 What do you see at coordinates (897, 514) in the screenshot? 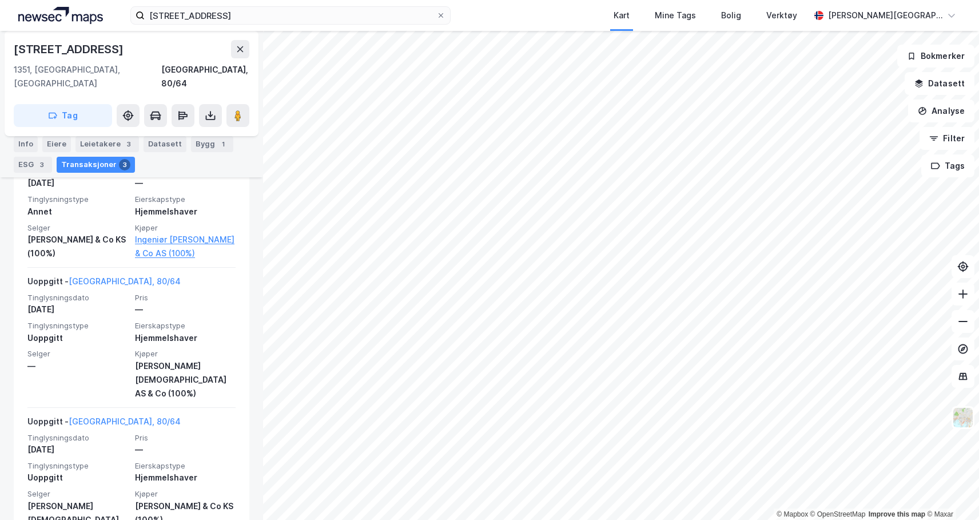
I see `a: Improve this map` at bounding box center [897, 514].